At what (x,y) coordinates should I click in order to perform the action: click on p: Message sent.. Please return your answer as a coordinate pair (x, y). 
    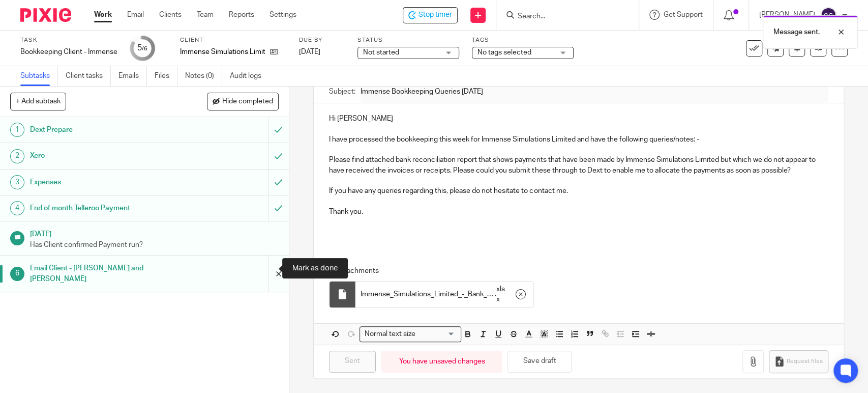
    Looking at the image, I should click on (797, 32).